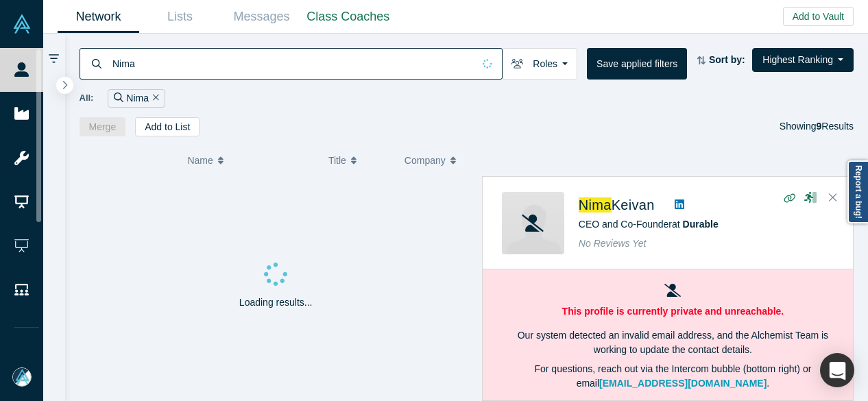 The height and width of the screenshot is (401, 868). Describe the element at coordinates (672, 312) in the screenshot. I see `p: This profile is currently private and unreachable.` at that location.